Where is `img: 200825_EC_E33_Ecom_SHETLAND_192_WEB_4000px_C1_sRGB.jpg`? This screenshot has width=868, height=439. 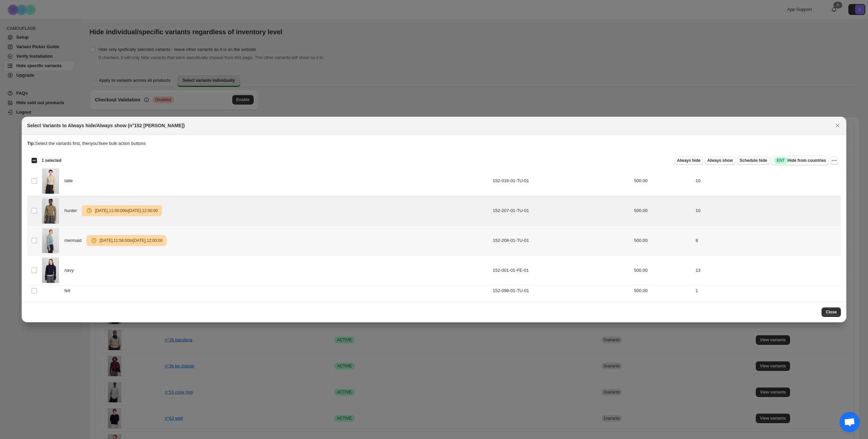 img: 200825_EC_E33_Ecom_SHETLAND_192_WEB_4000px_C1_sRGB.jpg is located at coordinates (50, 211).